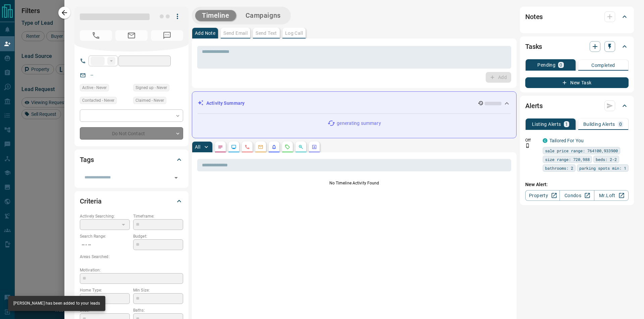  What do you see at coordinates (90, 201) in the screenshot?
I see `h2: Criteria` at bounding box center [90, 201].